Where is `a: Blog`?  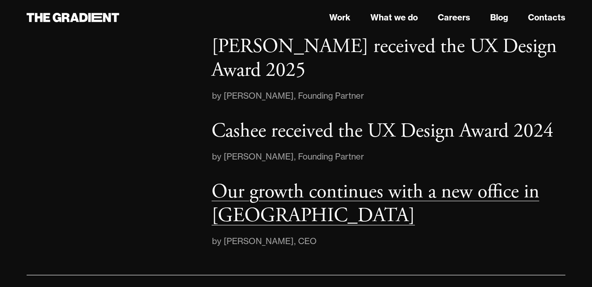 a: Blog is located at coordinates (499, 17).